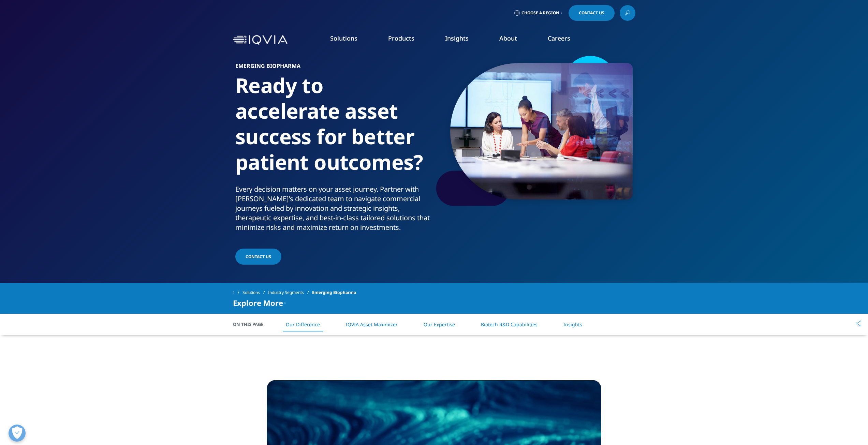 The width and height of the screenshot is (868, 445). I want to click on a: Careers, so click(559, 38).